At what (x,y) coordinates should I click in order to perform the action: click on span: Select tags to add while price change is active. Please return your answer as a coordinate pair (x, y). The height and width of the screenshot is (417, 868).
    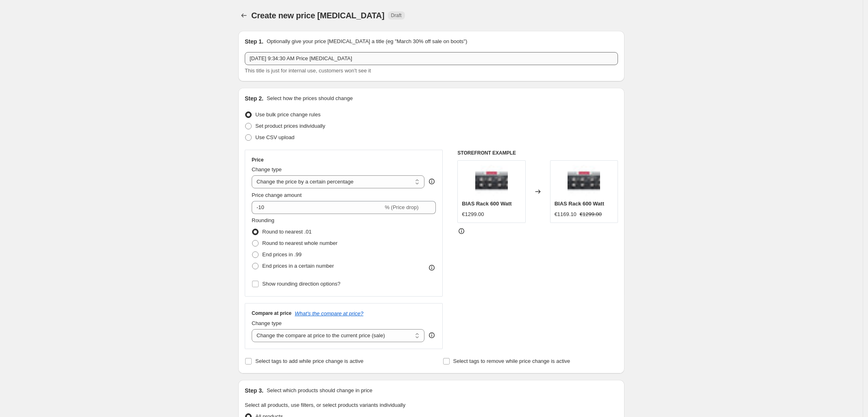
    Looking at the image, I should click on (309, 361).